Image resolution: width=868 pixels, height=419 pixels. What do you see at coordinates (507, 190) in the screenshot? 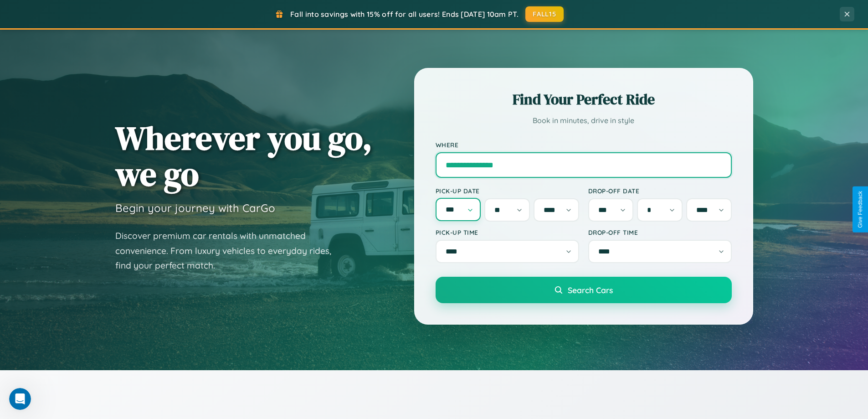
I see `label: Pick-up Date` at bounding box center [507, 190].